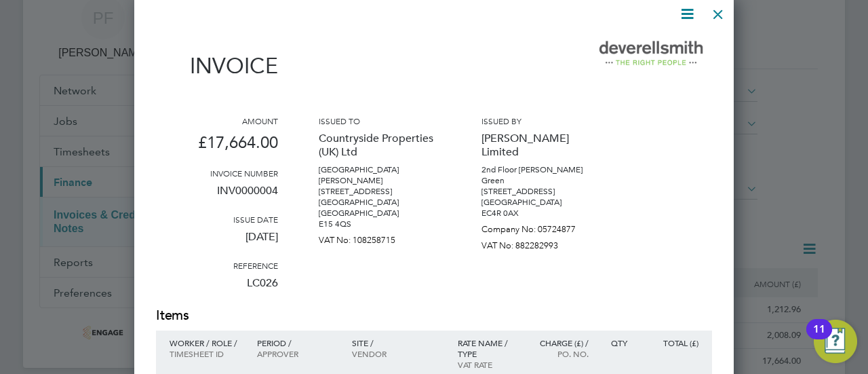 This screenshot has width=868, height=374. I want to click on p: Vendor, so click(398, 354).